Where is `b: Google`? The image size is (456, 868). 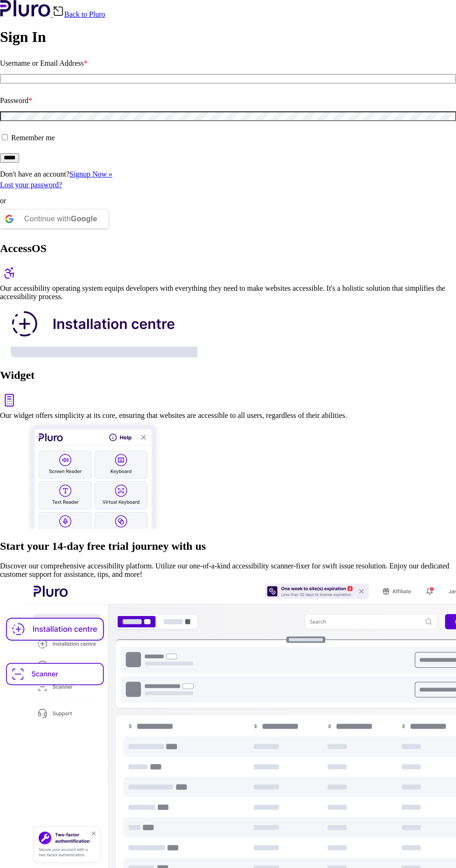 b: Google is located at coordinates (84, 219).